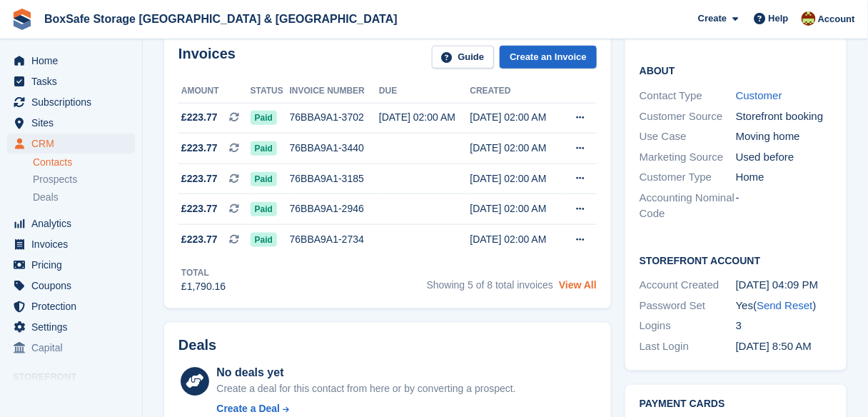  I want to click on span: Help, so click(779, 19).